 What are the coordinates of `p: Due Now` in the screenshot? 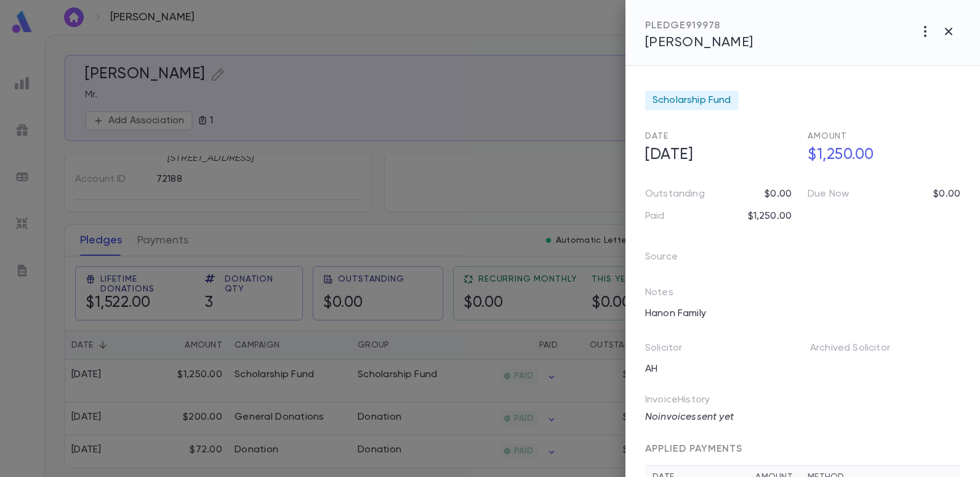 It's located at (828, 194).